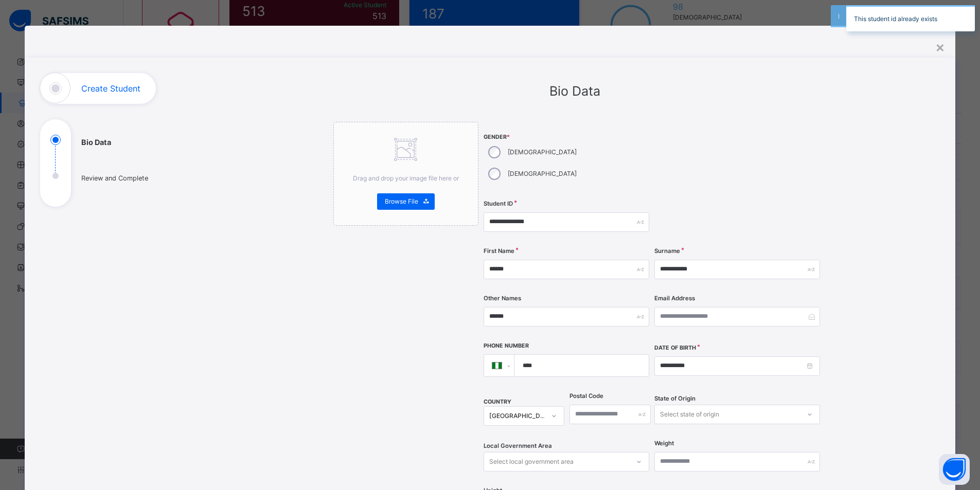  Describe the element at coordinates (110, 88) in the screenshot. I see `h1: Create Student` at that location.